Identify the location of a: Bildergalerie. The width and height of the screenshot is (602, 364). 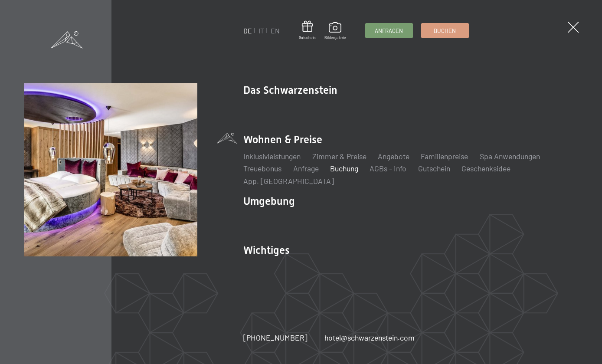
(335, 31).